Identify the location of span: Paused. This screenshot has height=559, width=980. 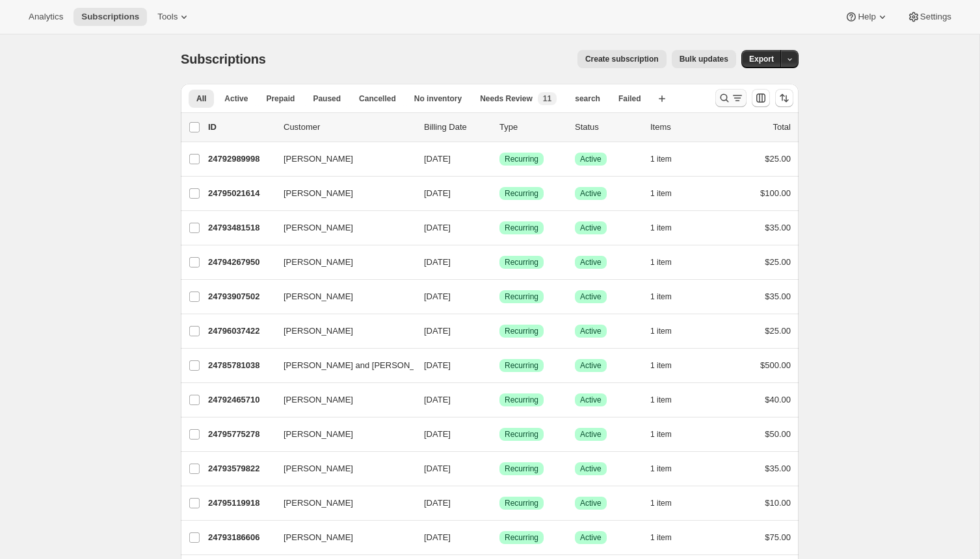
(326, 99).